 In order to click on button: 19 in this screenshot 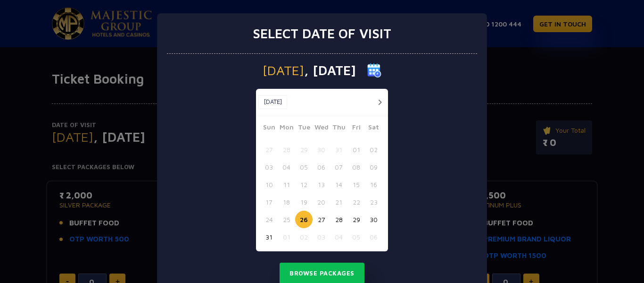, I will do `click(304, 201)`.